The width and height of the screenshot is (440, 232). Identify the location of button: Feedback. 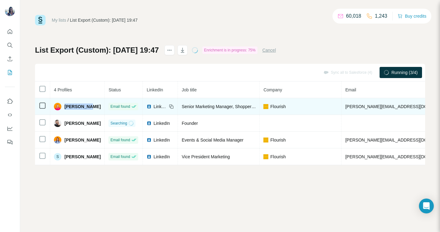
(10, 142).